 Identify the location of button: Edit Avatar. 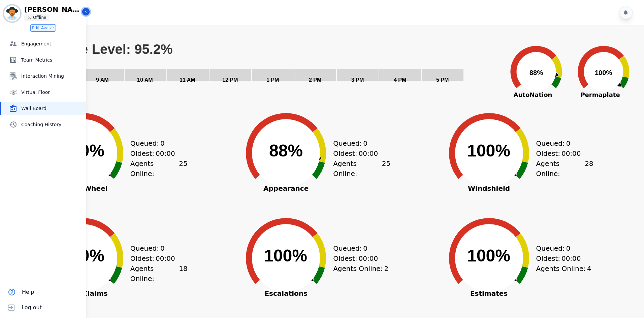
(43, 28).